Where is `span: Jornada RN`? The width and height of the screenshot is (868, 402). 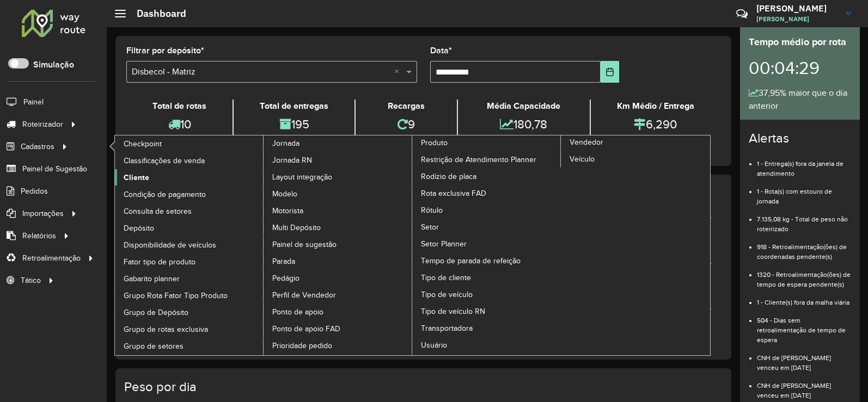
span: Jornada RN is located at coordinates (292, 160).